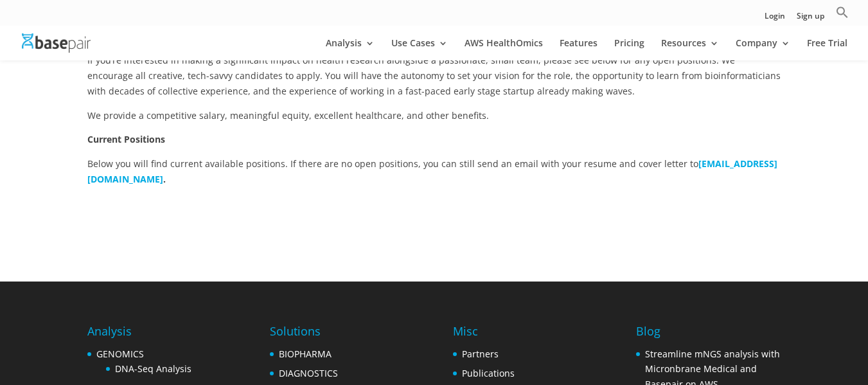  Describe the element at coordinates (350, 49) in the screenshot. I see `a: Analysis` at that location.